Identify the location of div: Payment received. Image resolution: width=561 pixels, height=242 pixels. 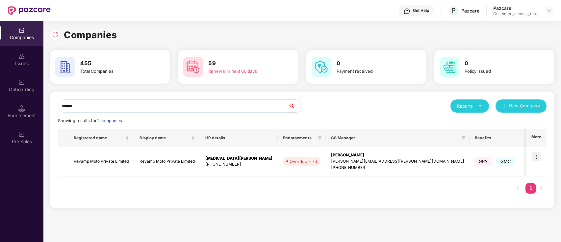
(372, 71).